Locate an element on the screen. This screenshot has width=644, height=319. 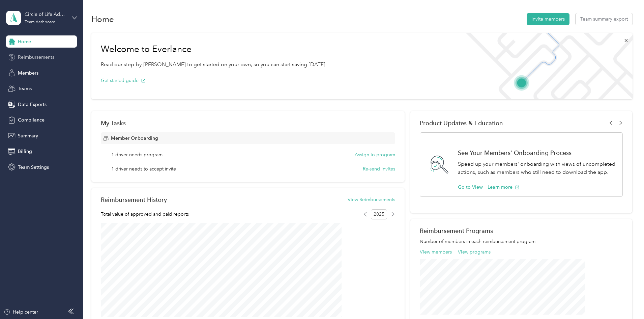
span: 1 driver needs program is located at coordinates (137, 155).